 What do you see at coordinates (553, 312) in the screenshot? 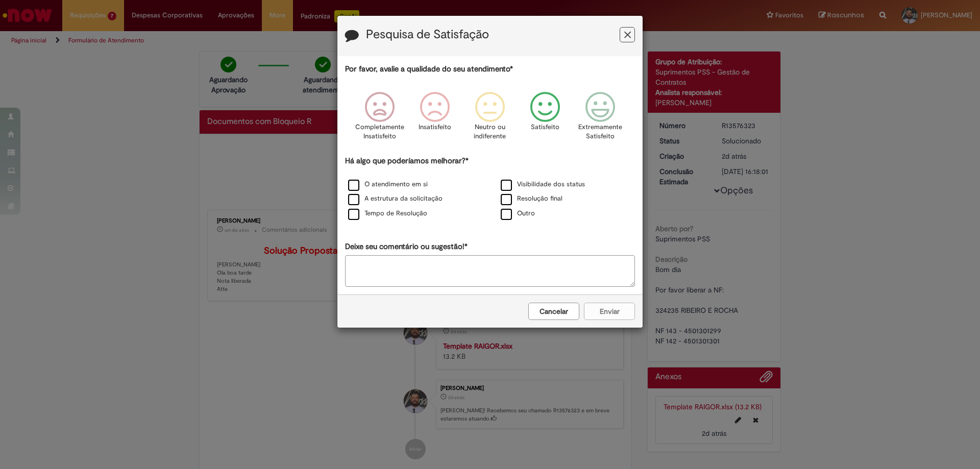
I see `button: Cancelar` at bounding box center [553, 312].